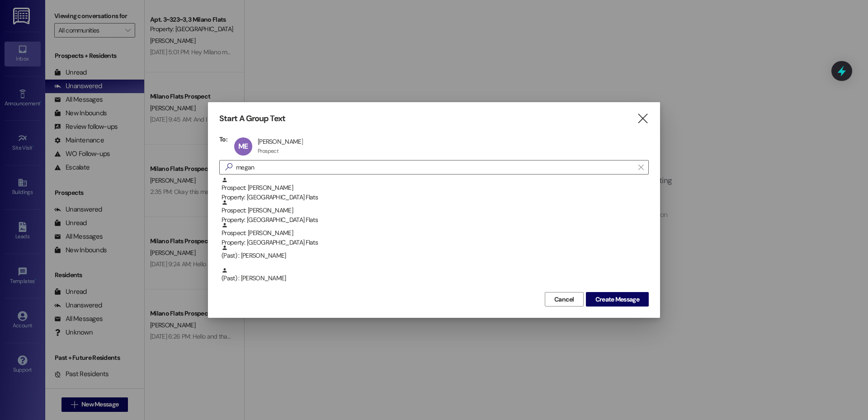  Describe the element at coordinates (268, 151) in the screenshot. I see `div: Prospect` at that location.